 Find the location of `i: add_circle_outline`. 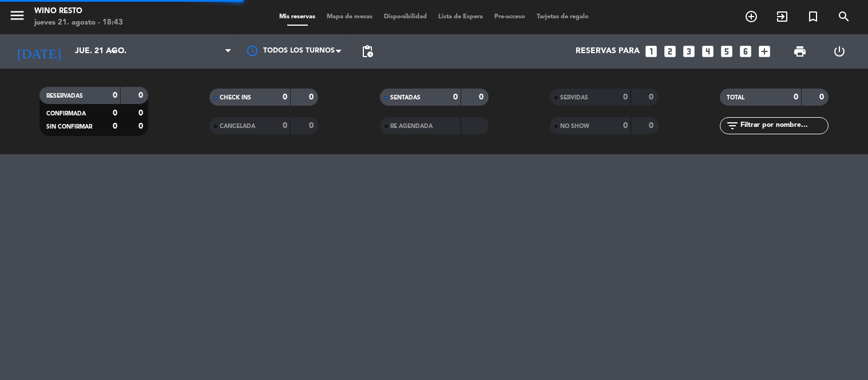

i: add_circle_outline is located at coordinates (751, 16).